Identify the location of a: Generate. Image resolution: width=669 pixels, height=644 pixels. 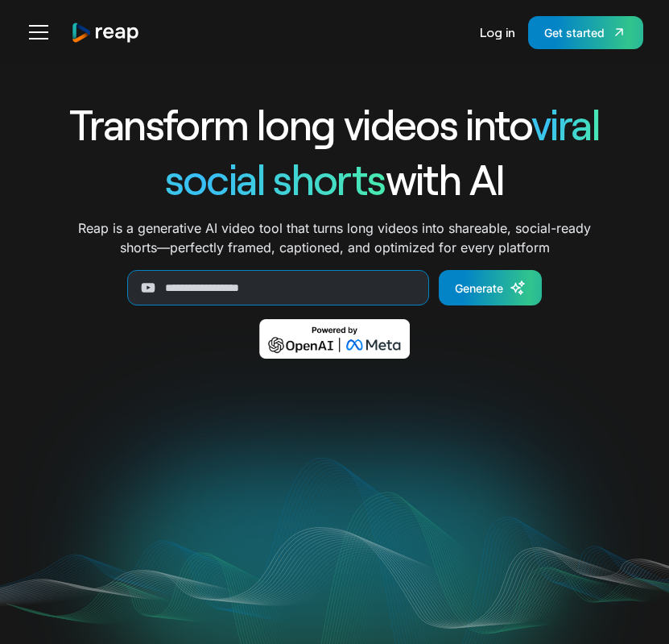
(491, 288).